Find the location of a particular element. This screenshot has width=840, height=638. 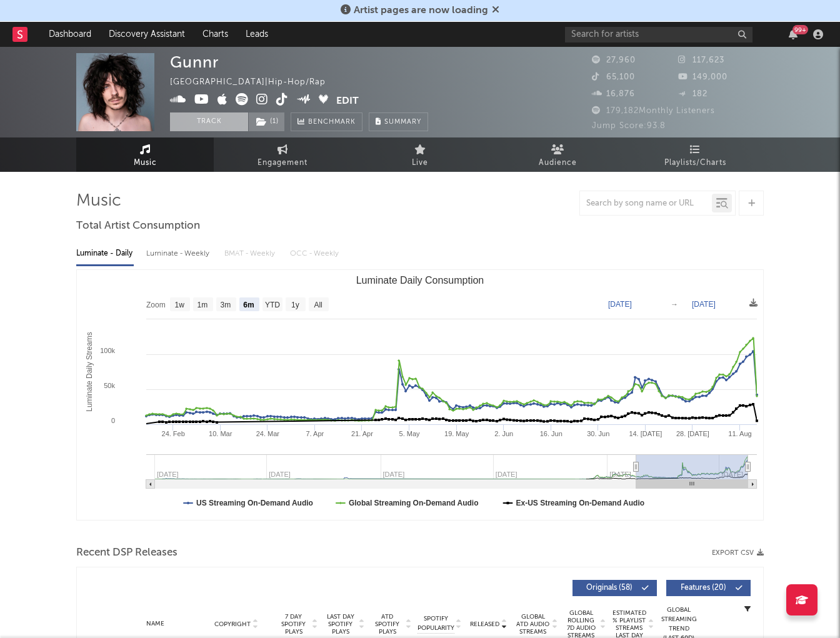

text: YTD is located at coordinates (272, 305).